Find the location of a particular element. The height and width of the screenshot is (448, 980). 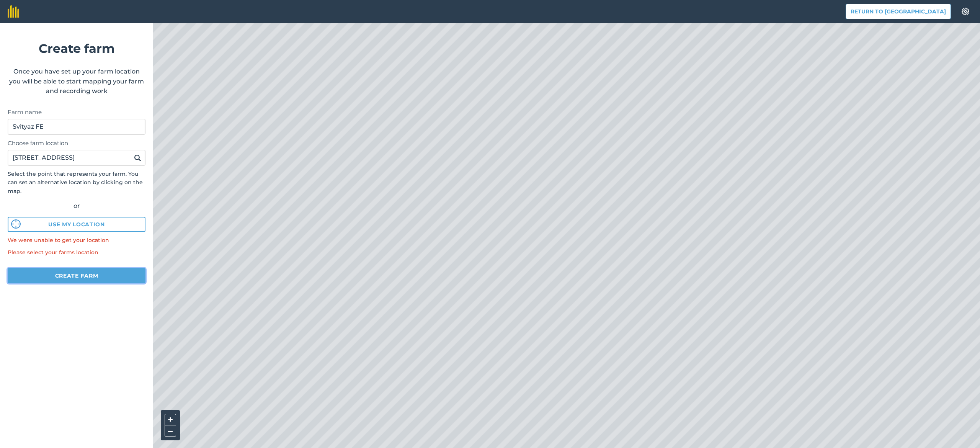

h1: Create farm is located at coordinates (76, 48).